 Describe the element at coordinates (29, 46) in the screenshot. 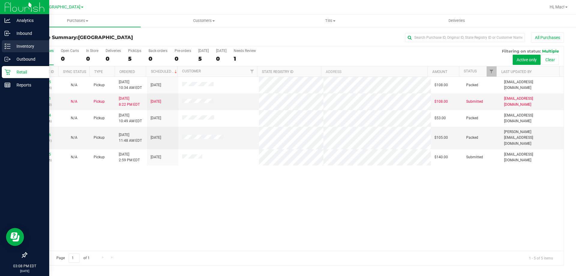

I see `p: Inventory` at that location.